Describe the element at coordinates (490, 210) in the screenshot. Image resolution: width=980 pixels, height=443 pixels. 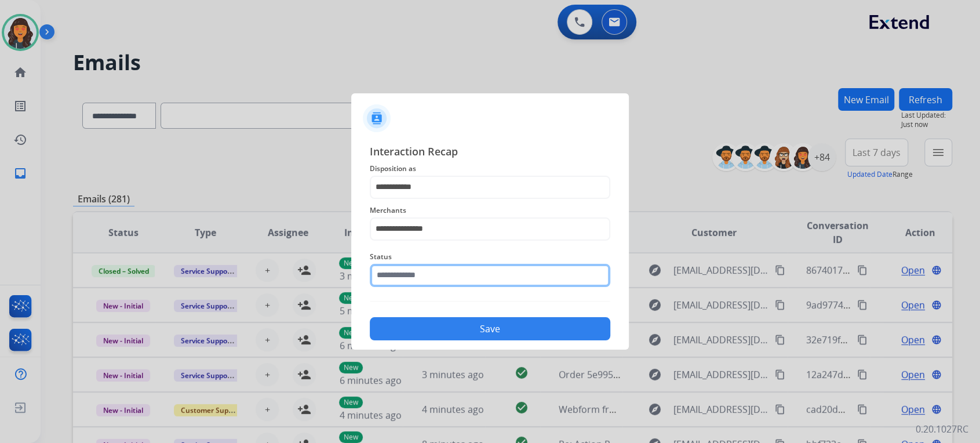
I see `span: Merchants` at that location.